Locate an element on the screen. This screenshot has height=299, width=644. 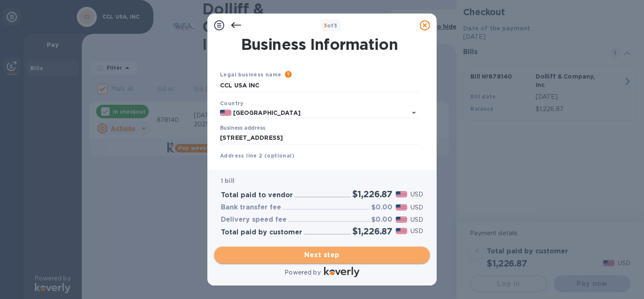
b: Country is located at coordinates (232, 103).